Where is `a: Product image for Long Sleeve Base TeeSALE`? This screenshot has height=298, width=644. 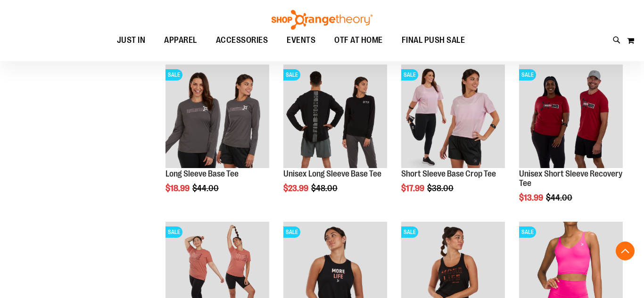 a: Product image for Long Sleeve Base TeeSALE is located at coordinates (217, 117).